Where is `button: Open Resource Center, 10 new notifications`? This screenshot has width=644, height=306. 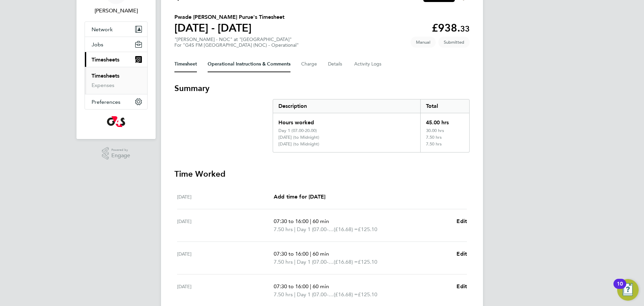 button: Open Resource Center, 10 new notifications is located at coordinates (628, 289).